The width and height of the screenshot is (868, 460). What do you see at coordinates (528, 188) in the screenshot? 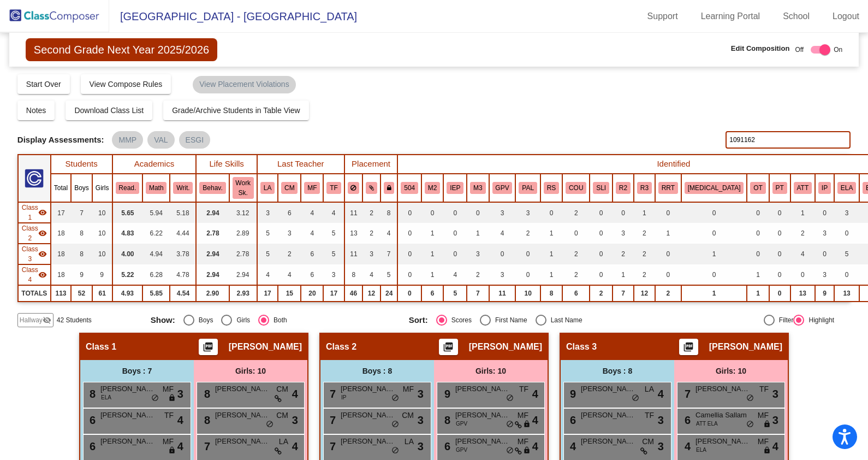
I see `button: PAL` at bounding box center [528, 188].